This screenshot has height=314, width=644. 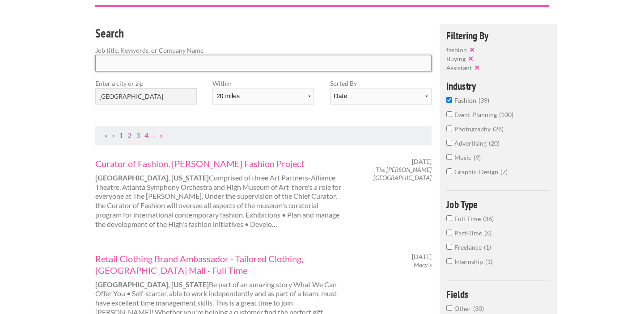 I want to click on input: Internship1, so click(x=449, y=261).